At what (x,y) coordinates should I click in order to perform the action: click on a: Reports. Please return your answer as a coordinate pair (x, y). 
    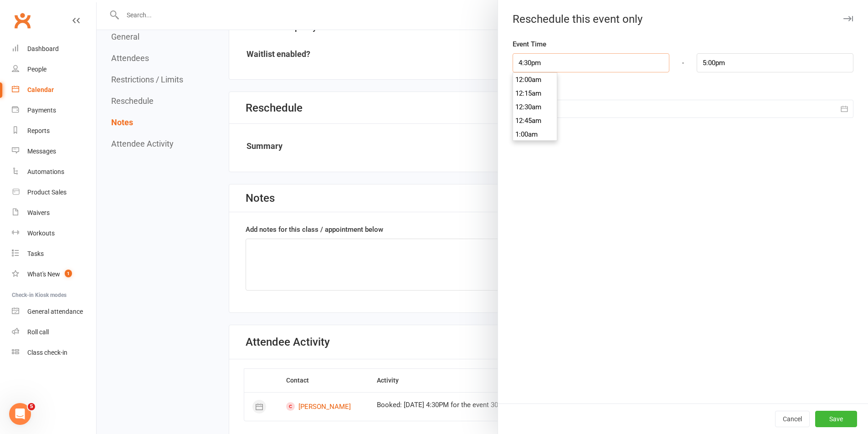
    Looking at the image, I should click on (54, 131).